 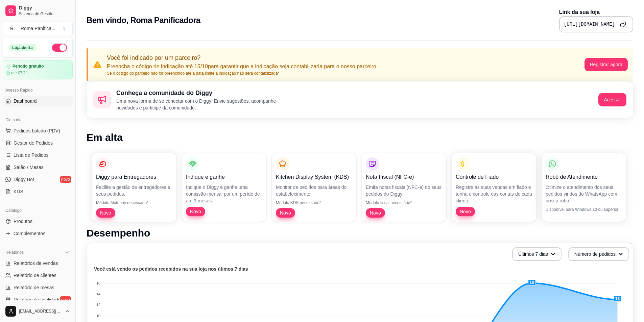 What do you see at coordinates (37, 300) in the screenshot?
I see `span: Relatório de fidelidade` at bounding box center [37, 300].